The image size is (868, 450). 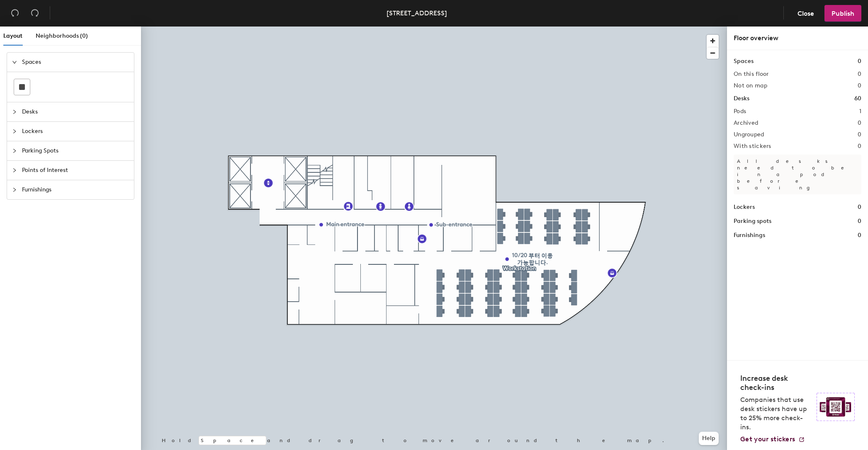 I want to click on h1: 60, so click(x=858, y=99).